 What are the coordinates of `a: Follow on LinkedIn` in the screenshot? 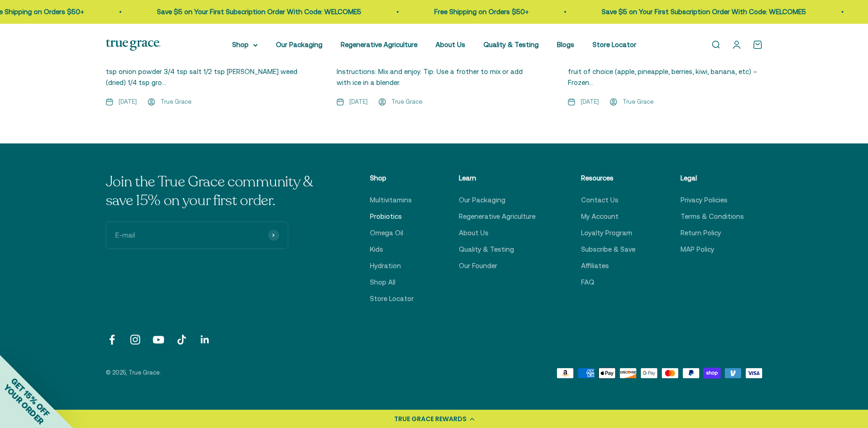 It's located at (204, 340).